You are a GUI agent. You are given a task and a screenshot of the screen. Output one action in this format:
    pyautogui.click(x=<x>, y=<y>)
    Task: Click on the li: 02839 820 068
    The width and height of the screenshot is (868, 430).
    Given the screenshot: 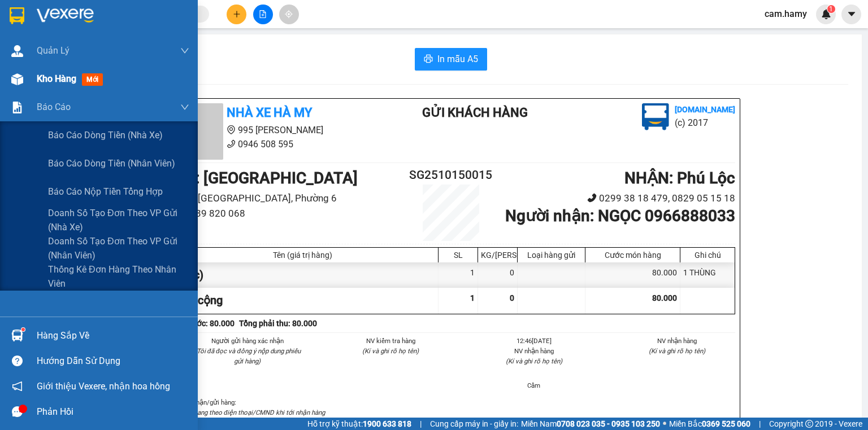 What is the action you would take?
    pyautogui.click(x=285, y=214)
    